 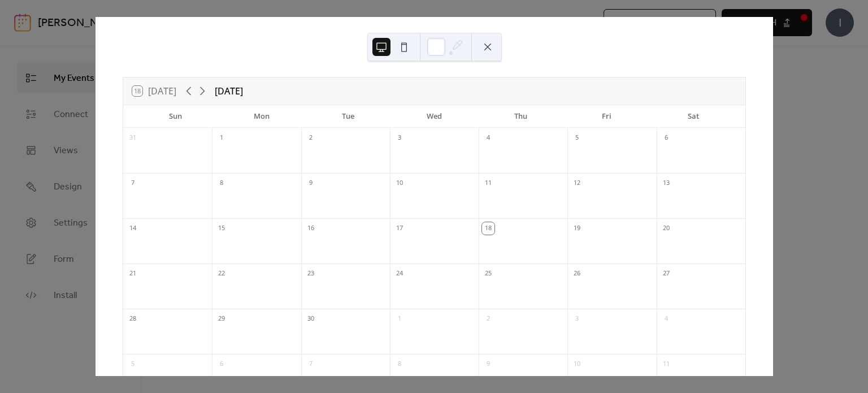 I want to click on div: Fri, so click(x=607, y=117).